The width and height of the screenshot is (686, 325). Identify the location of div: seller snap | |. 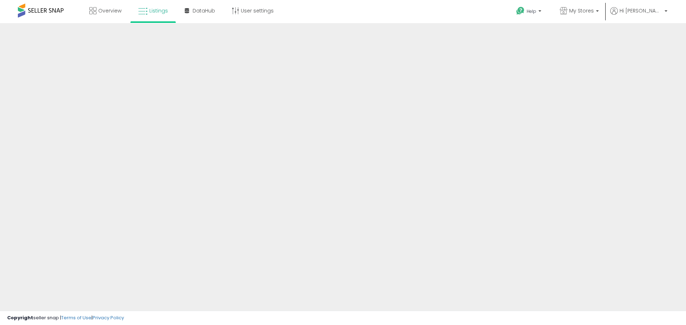
(65, 318).